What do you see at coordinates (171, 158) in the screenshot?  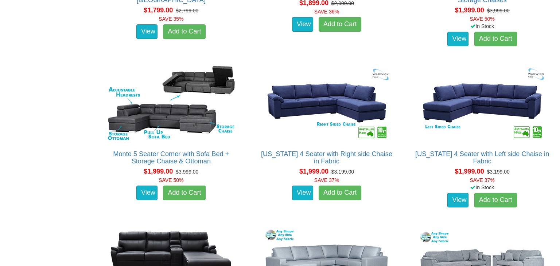 I see `a: Monte 5 Seater Corner with Sofa Bed + Storage Chaise & Ottoman` at bounding box center [171, 158].